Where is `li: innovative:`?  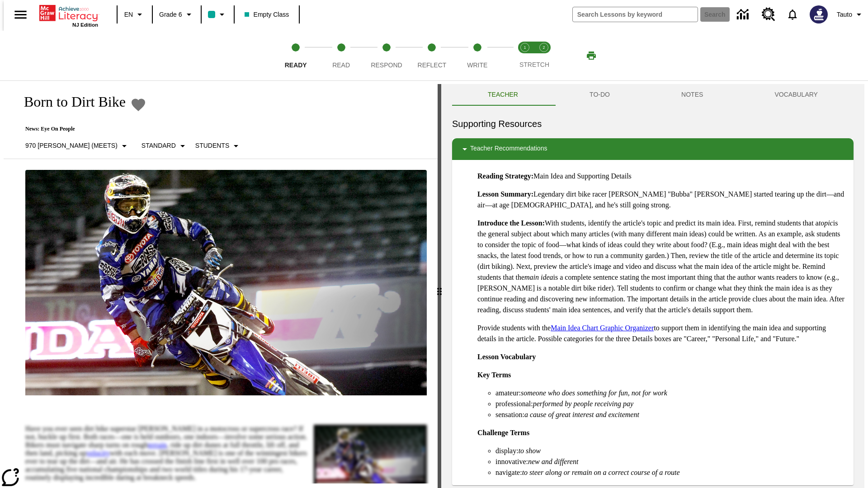
li: innovative: is located at coordinates (671, 462).